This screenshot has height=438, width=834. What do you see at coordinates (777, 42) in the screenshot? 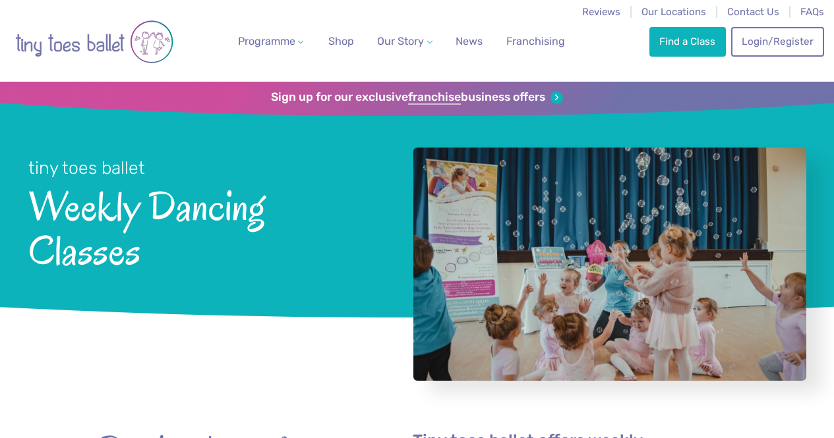
I see `a: Login/Register` at bounding box center [777, 42].